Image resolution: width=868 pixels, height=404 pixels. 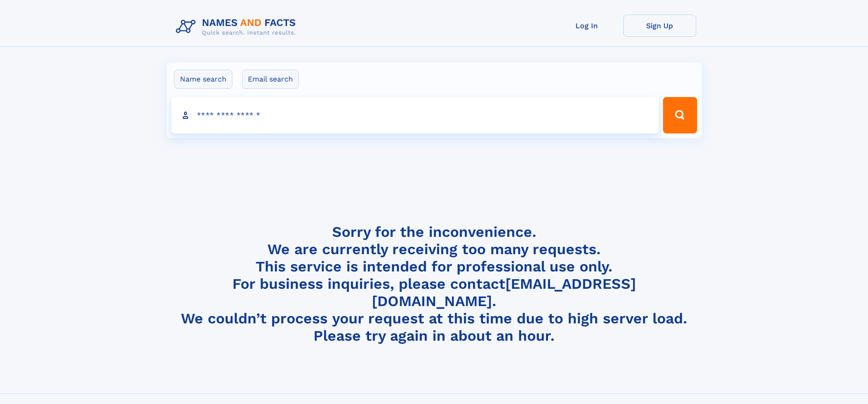 I want to click on input: search input, so click(x=415, y=115).